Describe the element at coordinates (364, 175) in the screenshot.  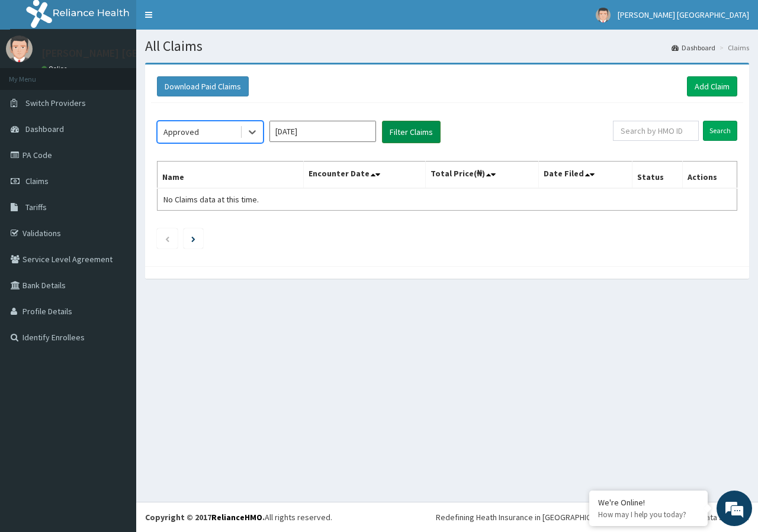
I see `th: Encounter Date` at that location.